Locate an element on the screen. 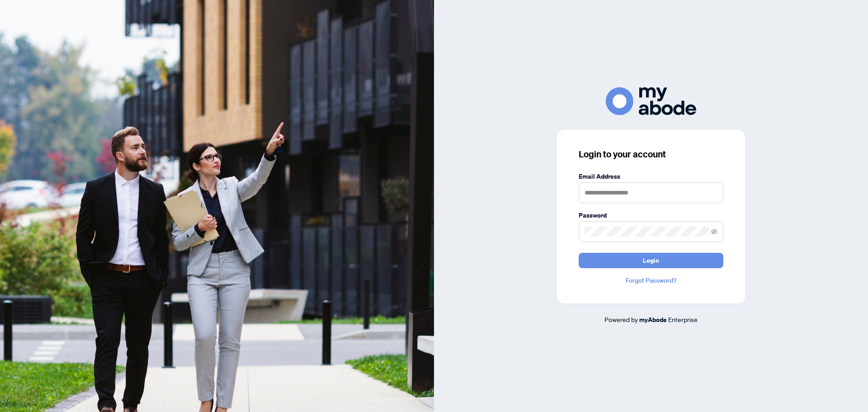  h3: Login to your account is located at coordinates (651, 155).